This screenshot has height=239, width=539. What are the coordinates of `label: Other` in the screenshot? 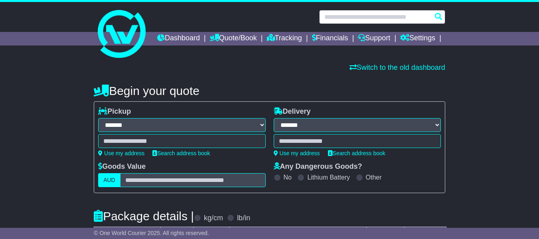 It's located at (374, 177).